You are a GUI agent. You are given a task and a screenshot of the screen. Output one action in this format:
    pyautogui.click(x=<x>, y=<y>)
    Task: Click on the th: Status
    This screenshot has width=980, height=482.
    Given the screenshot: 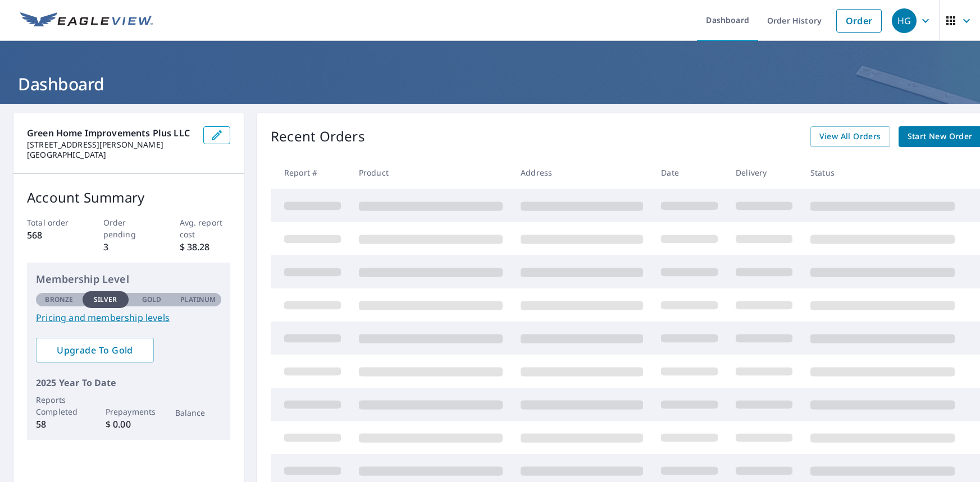 What is the action you would take?
    pyautogui.click(x=882, y=172)
    